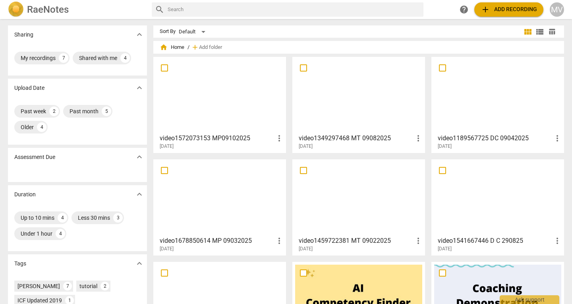 The height and width of the screenshot is (304, 572). What do you see at coordinates (106, 111) in the screenshot?
I see `div: 5` at bounding box center [106, 111].